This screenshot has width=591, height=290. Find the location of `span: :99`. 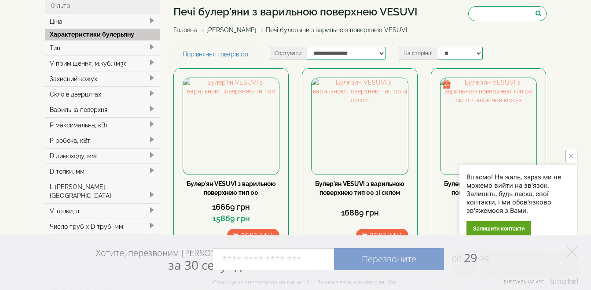

span: :99 is located at coordinates (483, 259).